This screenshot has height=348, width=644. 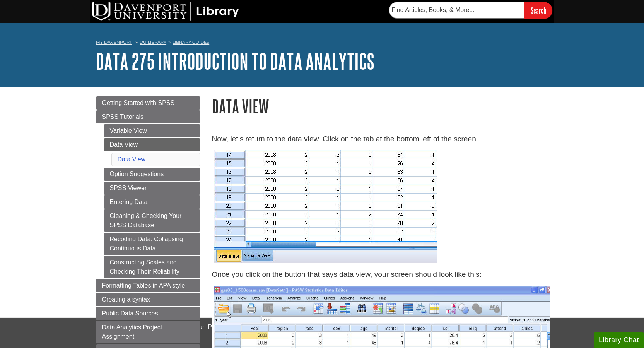 What do you see at coordinates (152, 202) in the screenshot?
I see `a: Entering Data` at bounding box center [152, 202].